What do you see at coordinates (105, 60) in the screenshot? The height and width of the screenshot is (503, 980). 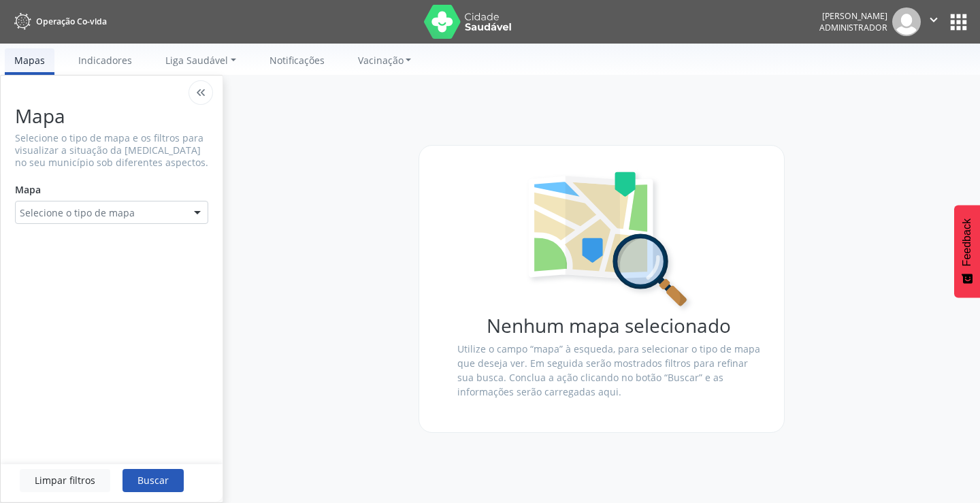 I see `a: Indicadores` at bounding box center [105, 60].